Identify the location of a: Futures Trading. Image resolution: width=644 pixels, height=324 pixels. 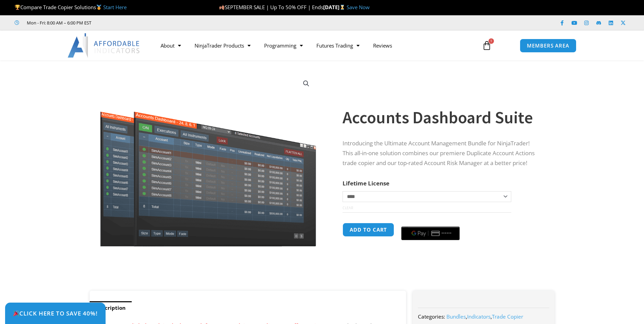
(338, 46).